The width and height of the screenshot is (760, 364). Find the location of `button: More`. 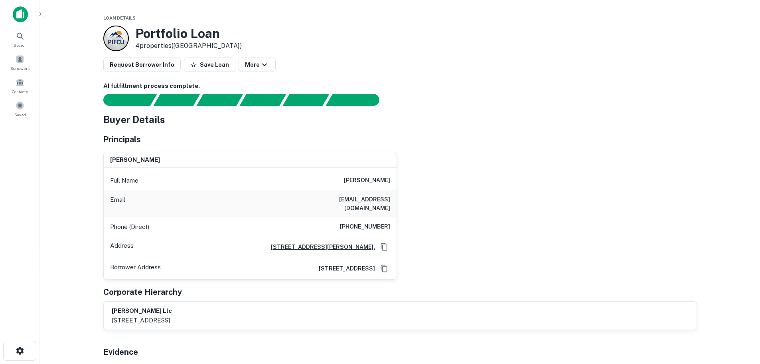

button: More is located at coordinates (257, 65).